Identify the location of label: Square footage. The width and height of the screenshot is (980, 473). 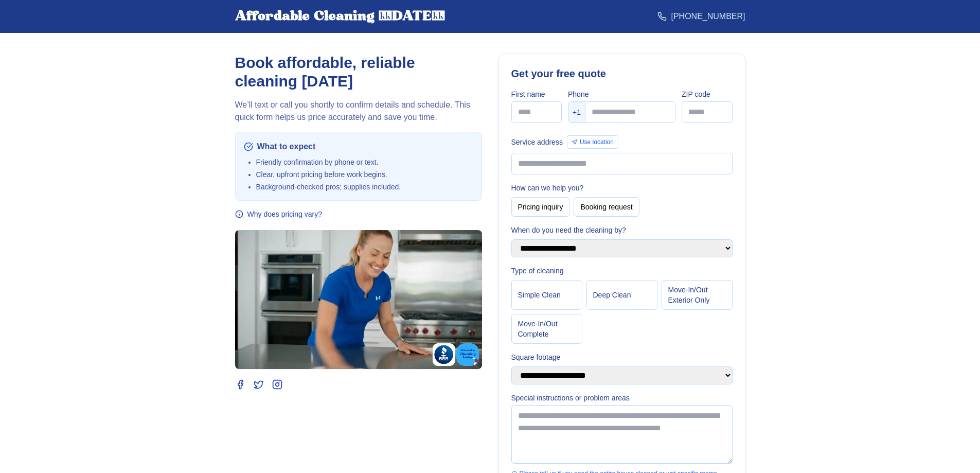
(623, 358).